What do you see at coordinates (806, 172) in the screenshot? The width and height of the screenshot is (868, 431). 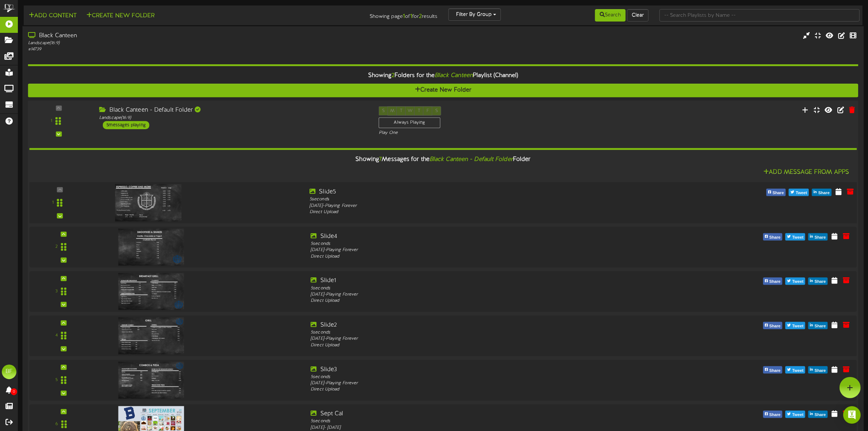 I see `button: Add Message From Apps` at bounding box center [806, 172].